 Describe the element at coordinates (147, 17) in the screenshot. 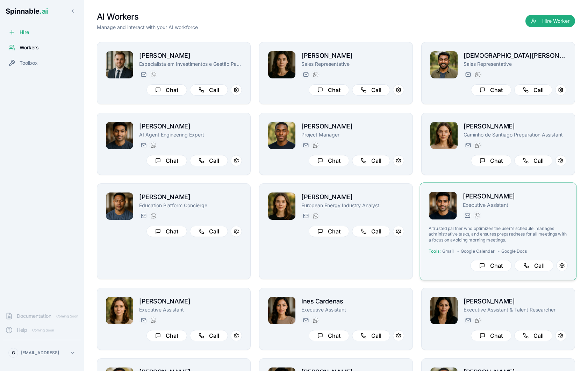

I see `h1: AI Workers` at that location.